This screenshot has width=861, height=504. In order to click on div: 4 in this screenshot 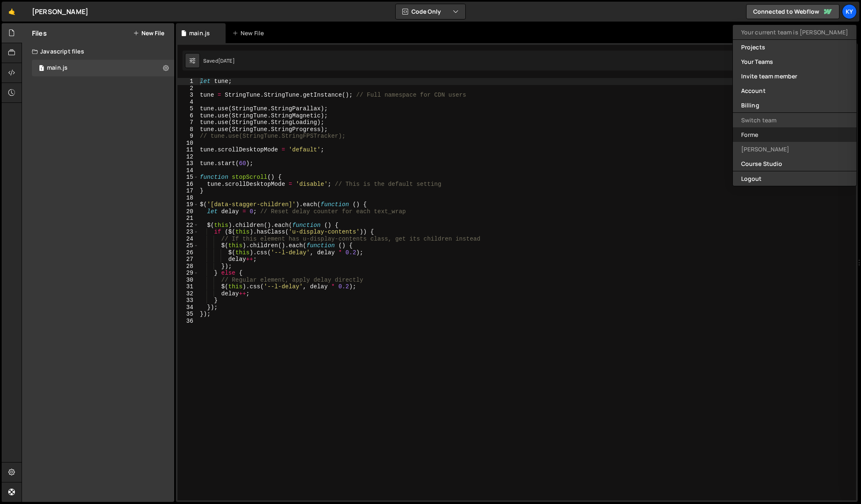, I will do `click(188, 102)`.